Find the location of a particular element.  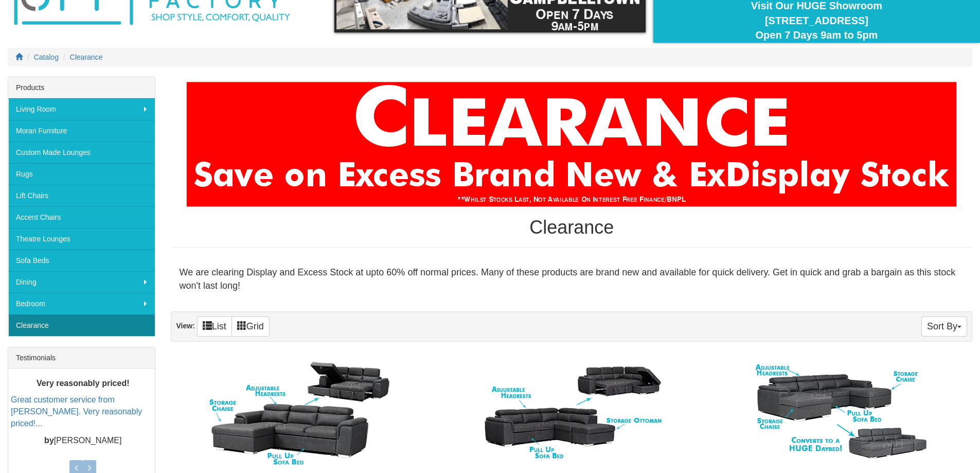

div: Testimonials is located at coordinates (81, 358).